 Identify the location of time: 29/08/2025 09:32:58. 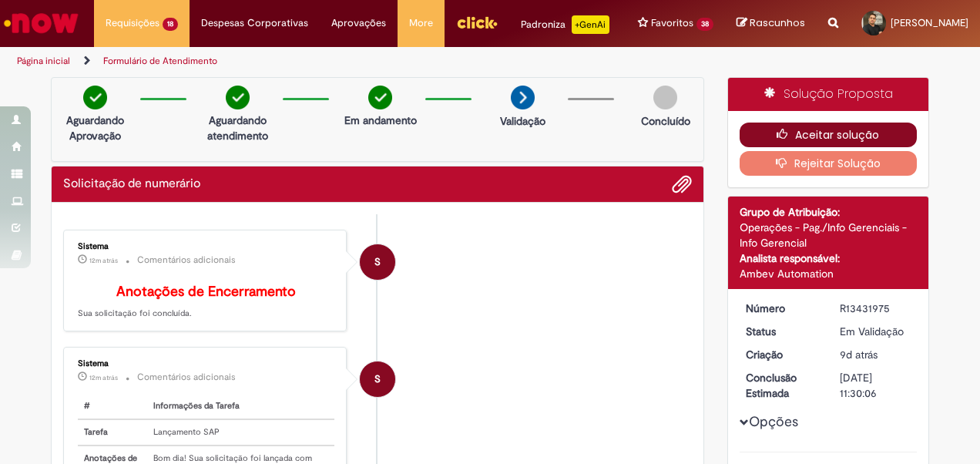
(103, 378).